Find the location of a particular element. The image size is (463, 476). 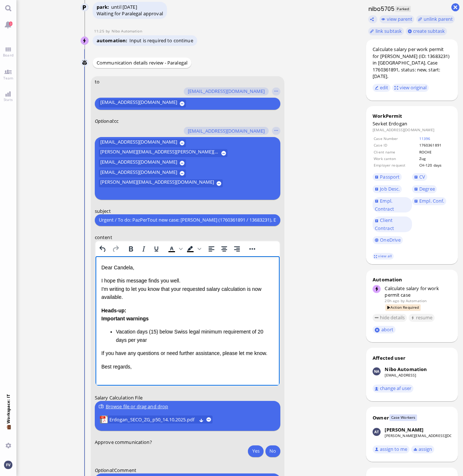

span: automation is located at coordinates (113, 40).